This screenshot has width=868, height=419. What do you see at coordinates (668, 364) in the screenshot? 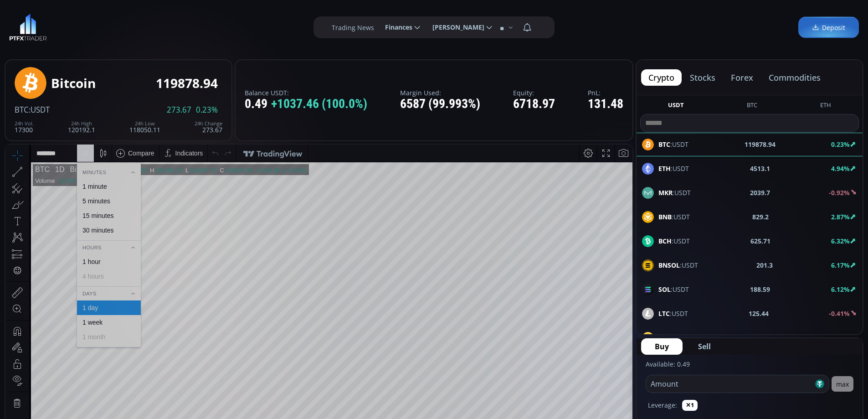
I see `label: Available: 0.49` at bounding box center [668, 364].